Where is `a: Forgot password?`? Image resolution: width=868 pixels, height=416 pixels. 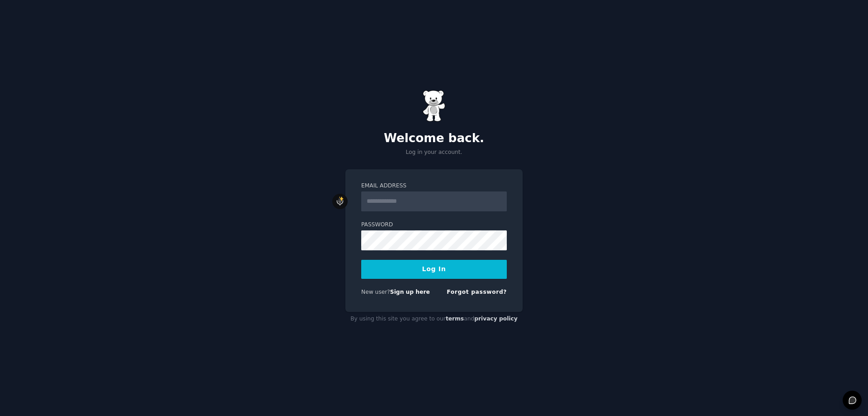
a: Forgot password? is located at coordinates (476, 292).